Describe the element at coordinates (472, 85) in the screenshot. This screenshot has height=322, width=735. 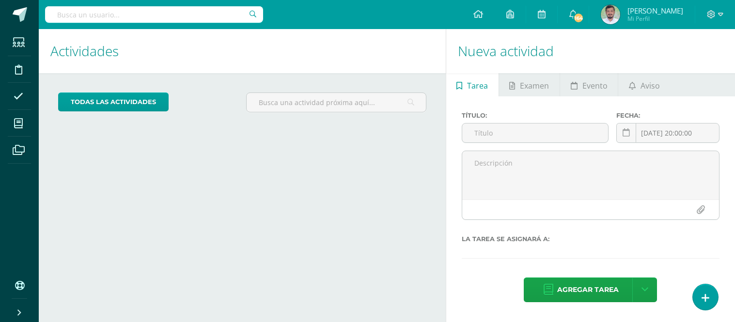
I see `a: Tarea` at that location.